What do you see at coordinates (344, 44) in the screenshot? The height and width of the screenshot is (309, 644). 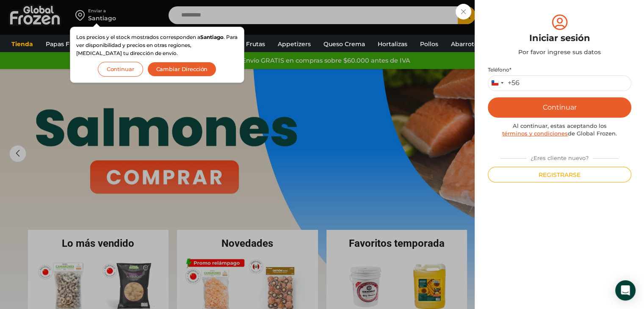 I see `a: Queso Crema` at bounding box center [344, 44].